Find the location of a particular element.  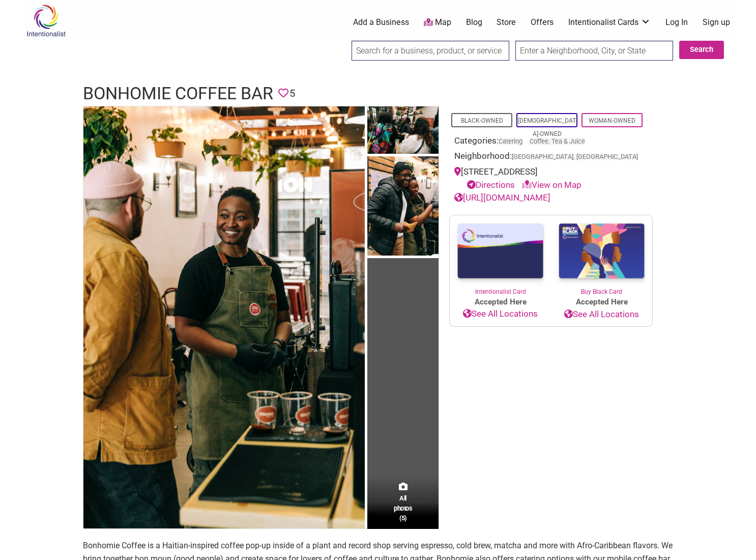

img: Intentionalist is located at coordinates (46, 21).